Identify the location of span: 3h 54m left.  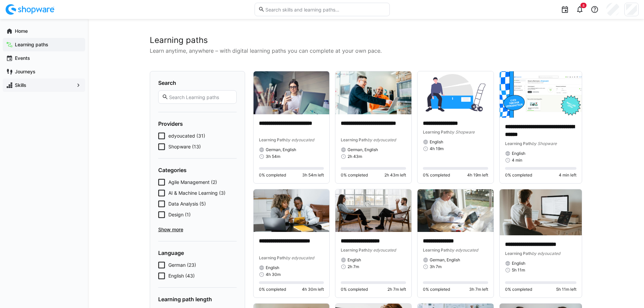
(313, 175).